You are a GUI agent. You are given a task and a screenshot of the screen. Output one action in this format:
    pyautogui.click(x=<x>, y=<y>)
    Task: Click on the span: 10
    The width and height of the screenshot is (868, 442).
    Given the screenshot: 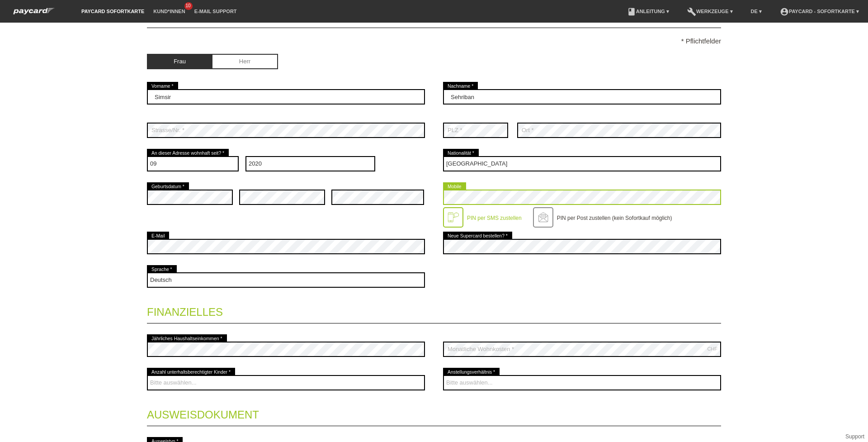 What is the action you would take?
    pyautogui.click(x=189, y=6)
    